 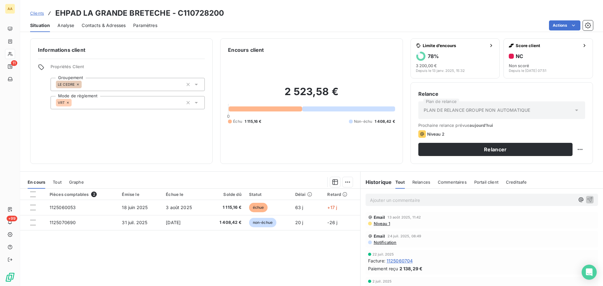 I want to click on button: Actions, so click(x=565, y=25).